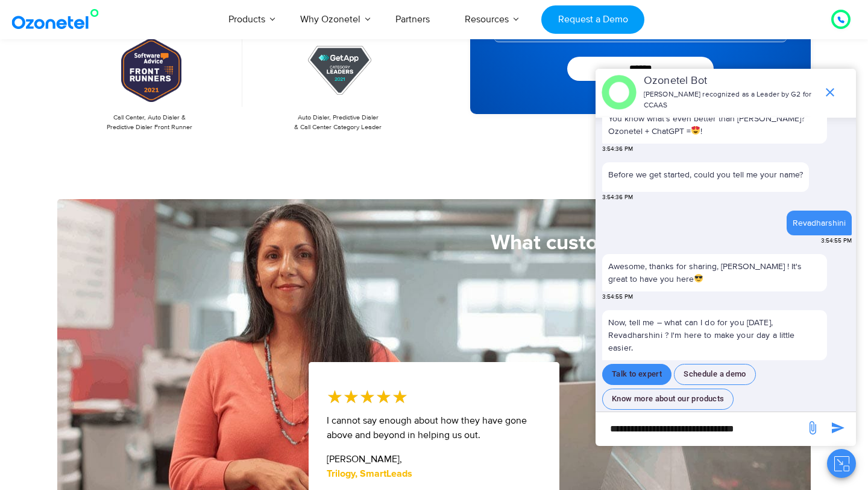  I want to click on p: Auto Dialer, Predictive Dialer & Call Center Category Leader, so click(338, 122).